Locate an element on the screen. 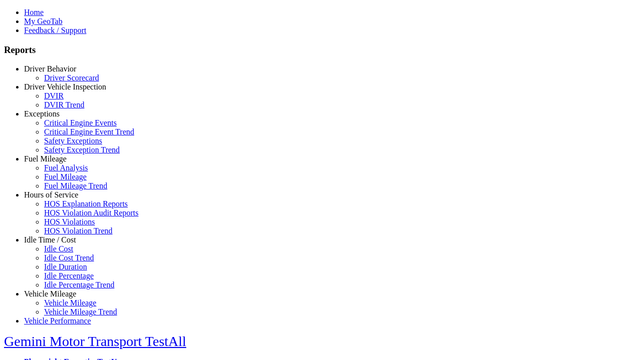 This screenshot has width=641, height=360. a: Hours of Service is located at coordinates (51, 195).